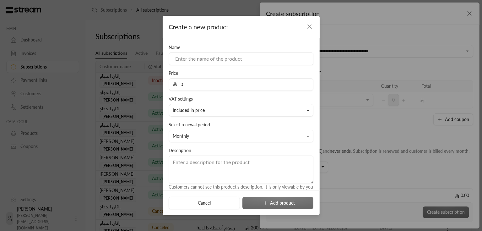 Image resolution: width=482 pixels, height=231 pixels. What do you see at coordinates (241, 59) in the screenshot?
I see `input: Enter the name of the product` at bounding box center [241, 59].